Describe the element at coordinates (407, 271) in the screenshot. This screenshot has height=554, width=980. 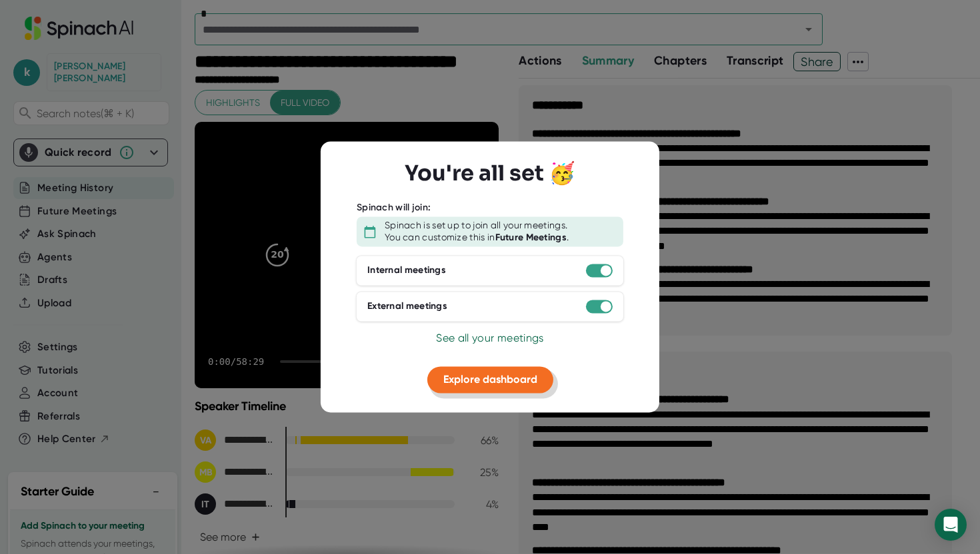
I see `div: Internal meetings` at that location.